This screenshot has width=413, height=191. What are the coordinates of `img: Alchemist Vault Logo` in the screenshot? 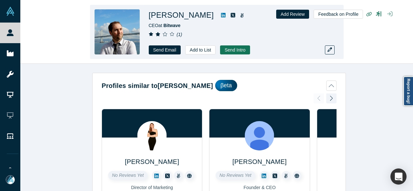 It's located at (10, 11).